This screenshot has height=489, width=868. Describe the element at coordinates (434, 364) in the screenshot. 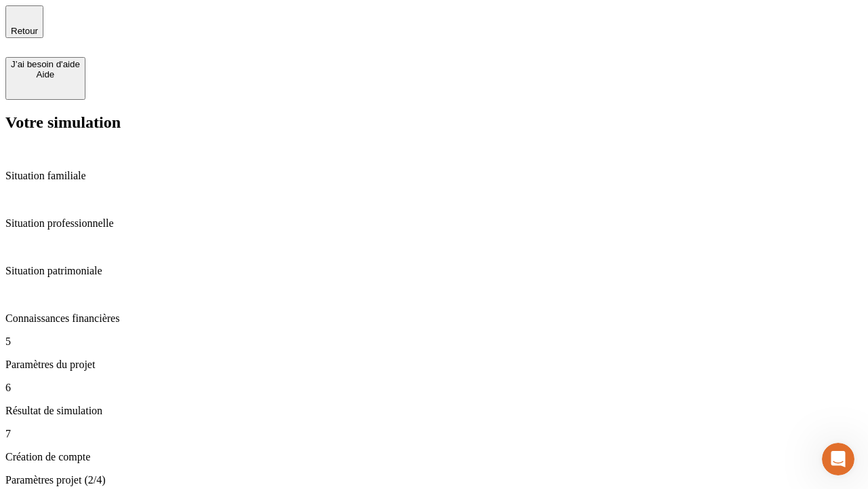

I see `p: Paramètres du projet` at that location.